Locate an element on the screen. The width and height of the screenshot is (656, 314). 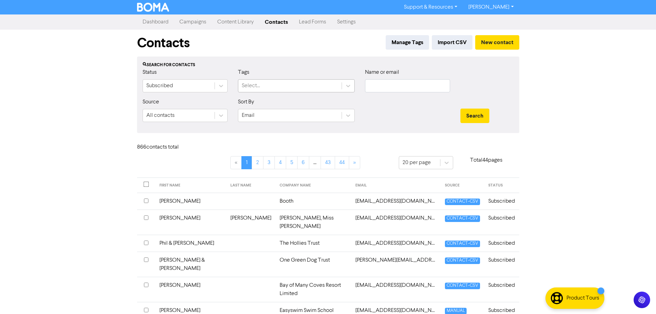
a: Campaigns is located at coordinates (193, 22).